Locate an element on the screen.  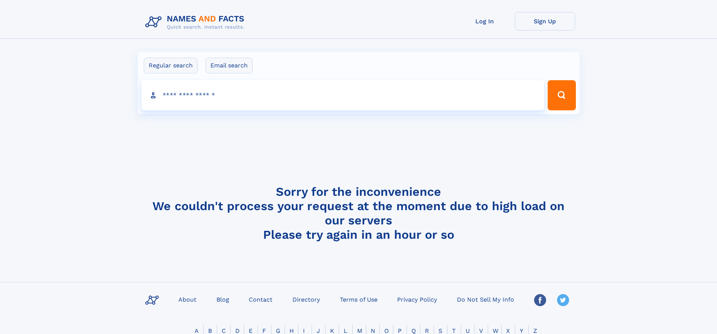
a: About is located at coordinates (187, 299).